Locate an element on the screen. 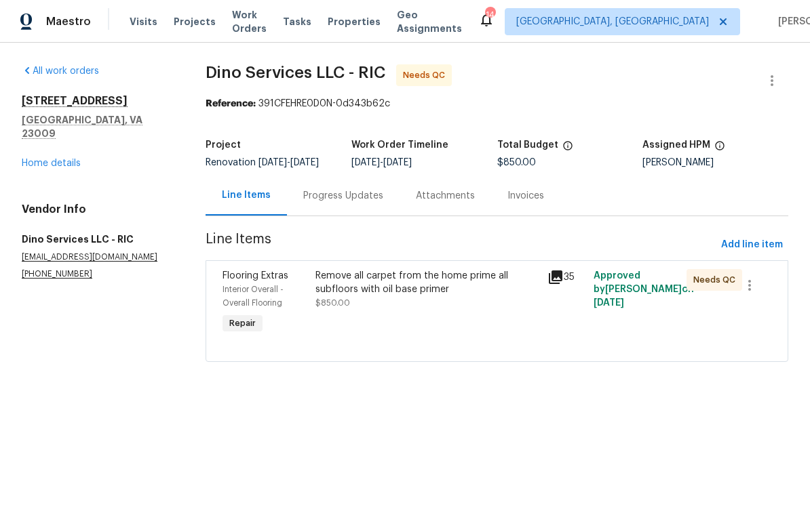  h5: Assigned HPM is located at coordinates (676, 145).